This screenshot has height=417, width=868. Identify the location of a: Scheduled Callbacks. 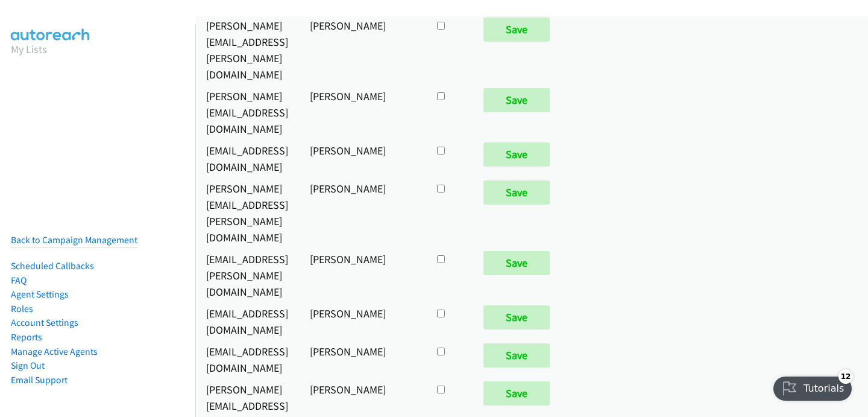
(53, 266).